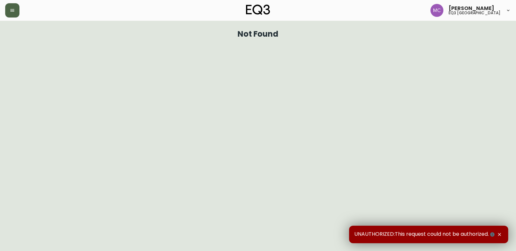 The width and height of the screenshot is (516, 251). I want to click on span: UNAUTHORIZED:This request could not be authorized., so click(425, 235).